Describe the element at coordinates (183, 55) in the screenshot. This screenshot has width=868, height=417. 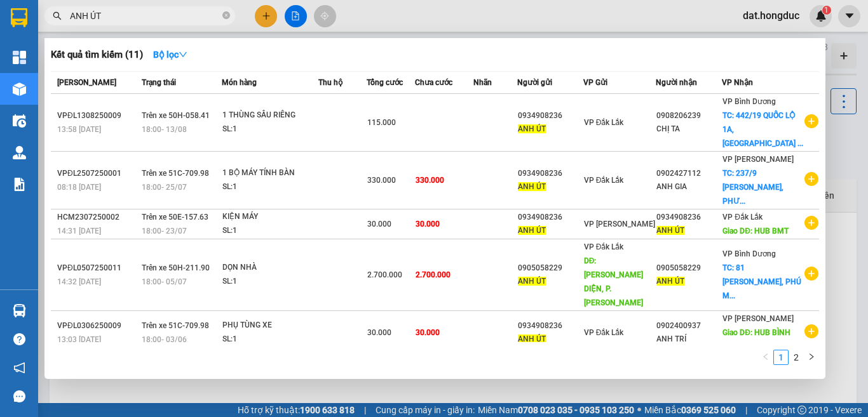
I see `span: down` at that location.